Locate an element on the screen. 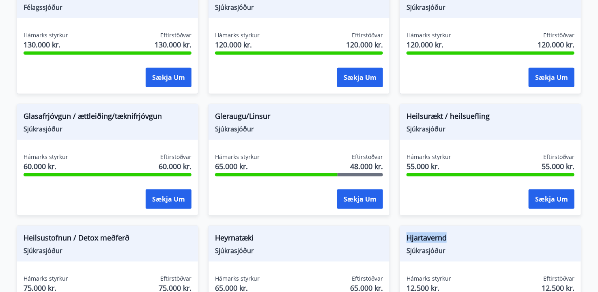 The height and width of the screenshot is (292, 598). span: Heyrnatæki is located at coordinates (299, 239).